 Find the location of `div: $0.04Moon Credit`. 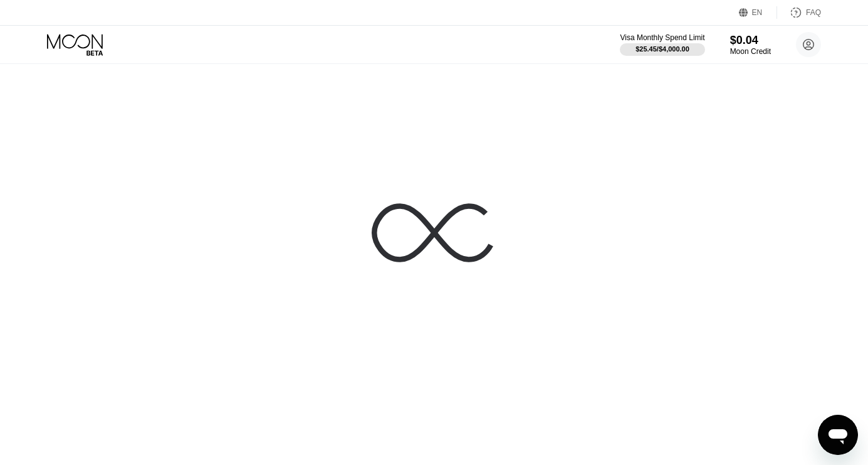

div: $0.04Moon Credit is located at coordinates (750, 44).